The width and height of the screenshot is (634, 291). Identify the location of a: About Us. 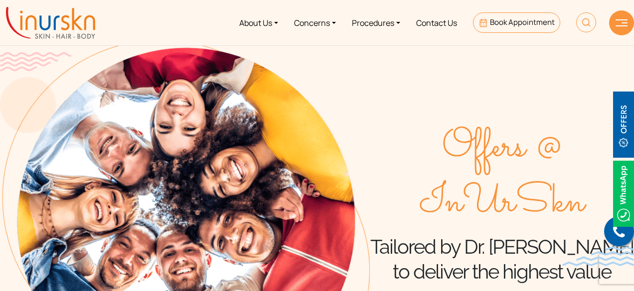
(258, 22).